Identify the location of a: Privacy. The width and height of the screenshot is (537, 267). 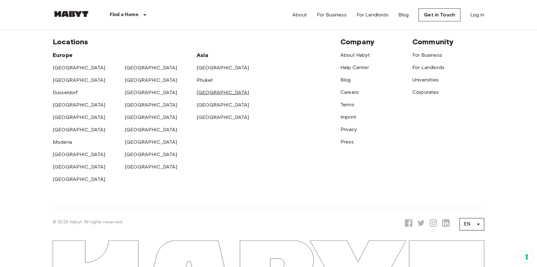
(348, 129).